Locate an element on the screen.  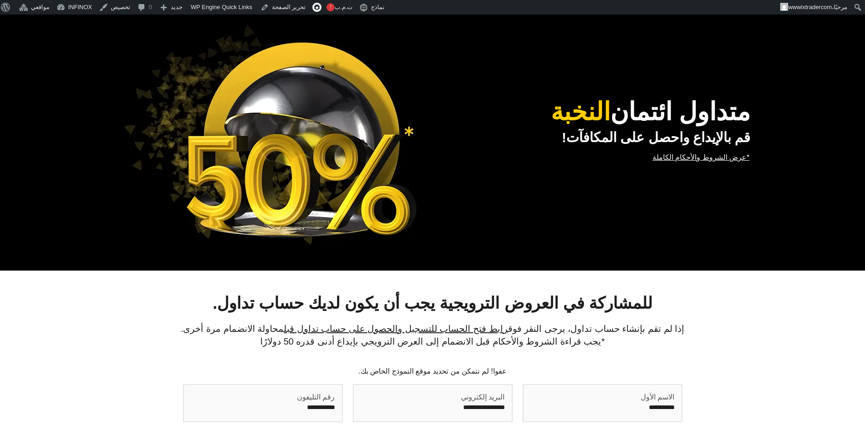
a: رابط فتح الحساب للتسجيل والحصول على حساب تداول قبل is located at coordinates (395, 329).